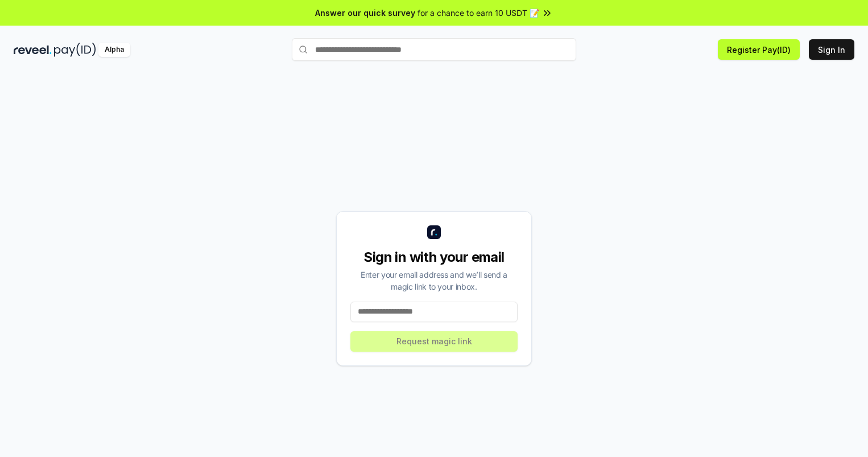  Describe the element at coordinates (365, 13) in the screenshot. I see `span: Answer our quick survey` at that location.